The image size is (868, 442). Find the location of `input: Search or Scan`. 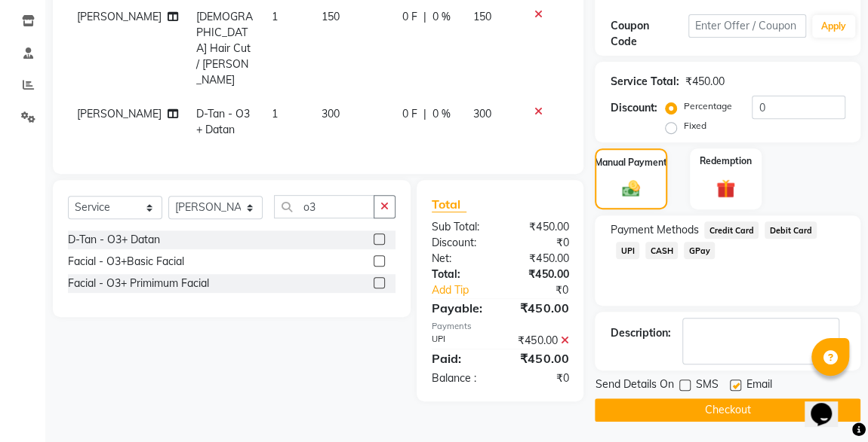

input: Search or Scan is located at coordinates (323, 207).